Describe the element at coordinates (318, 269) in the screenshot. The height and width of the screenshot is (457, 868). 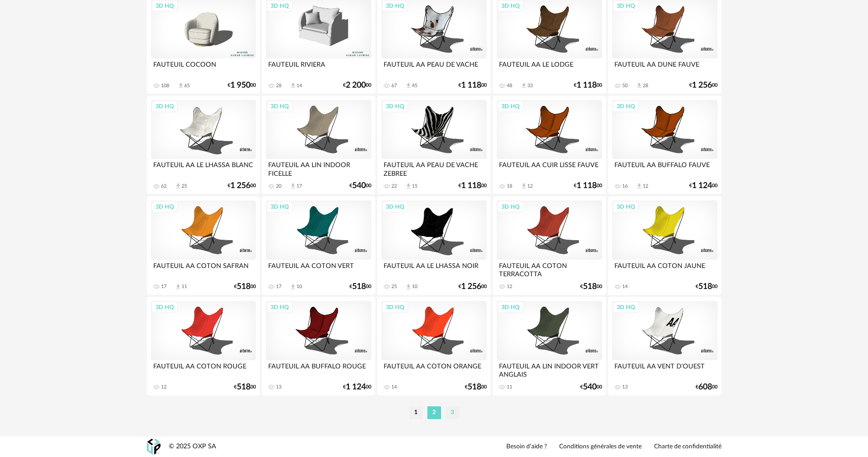
I see `div: FAUTEUIL AA COTON VERT` at that location.